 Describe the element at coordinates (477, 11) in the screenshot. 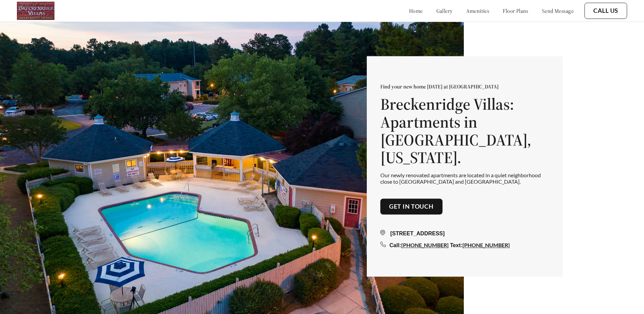

I see `a: amenities` at that location.